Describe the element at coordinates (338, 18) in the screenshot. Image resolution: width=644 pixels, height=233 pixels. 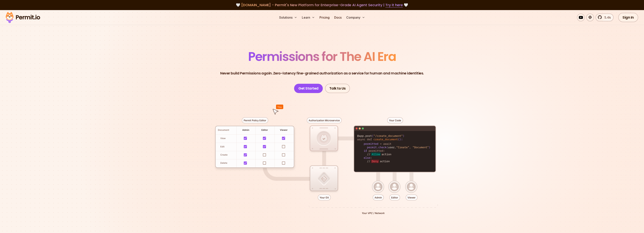
I see `a: Docs` at that location.